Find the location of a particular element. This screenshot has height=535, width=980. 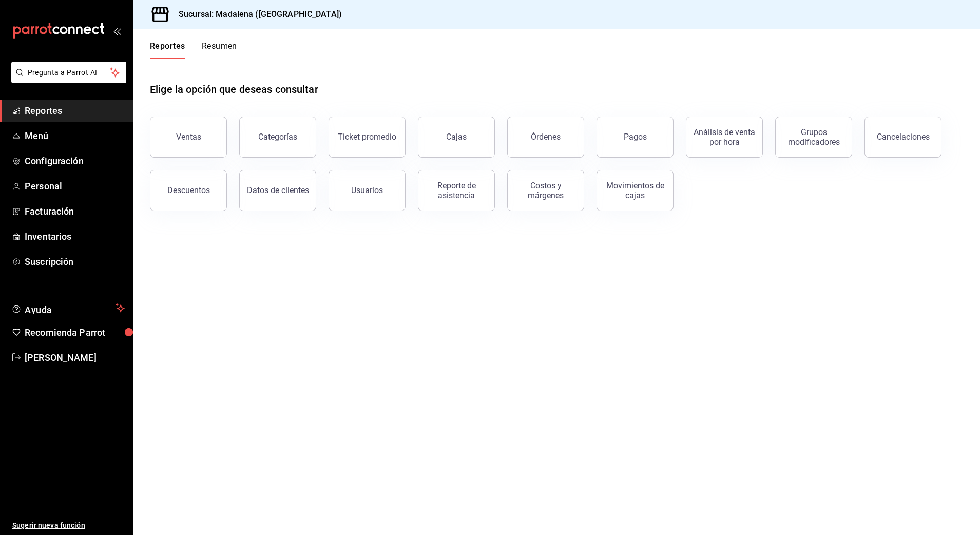

h1: Elige la opción que deseas consultar is located at coordinates (234, 89).